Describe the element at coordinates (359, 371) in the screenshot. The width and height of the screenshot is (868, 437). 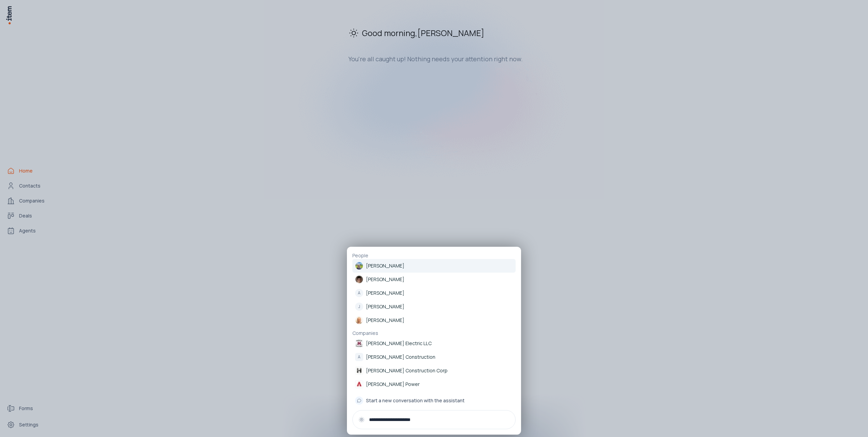
I see `img: Hirsch Construction Corp` at that location.